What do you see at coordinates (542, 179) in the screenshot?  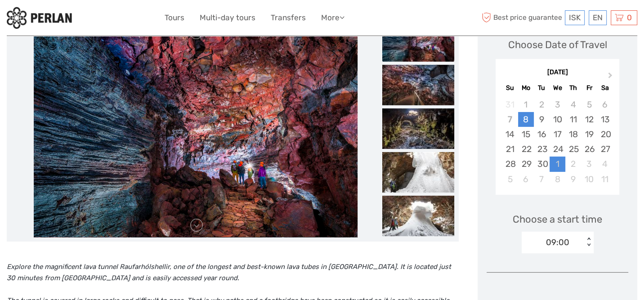 I see `div: Choose Tuesday, October 7th, 2025` at bounding box center [542, 179].